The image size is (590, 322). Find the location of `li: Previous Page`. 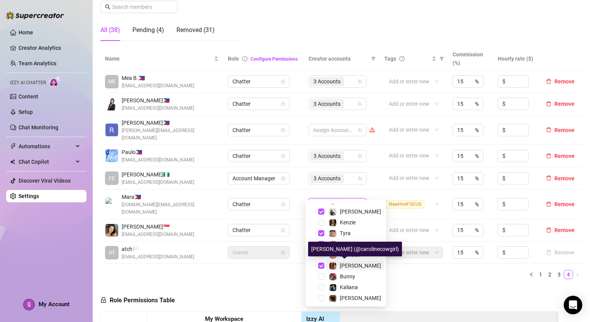

li: Previous Page is located at coordinates (531, 274).